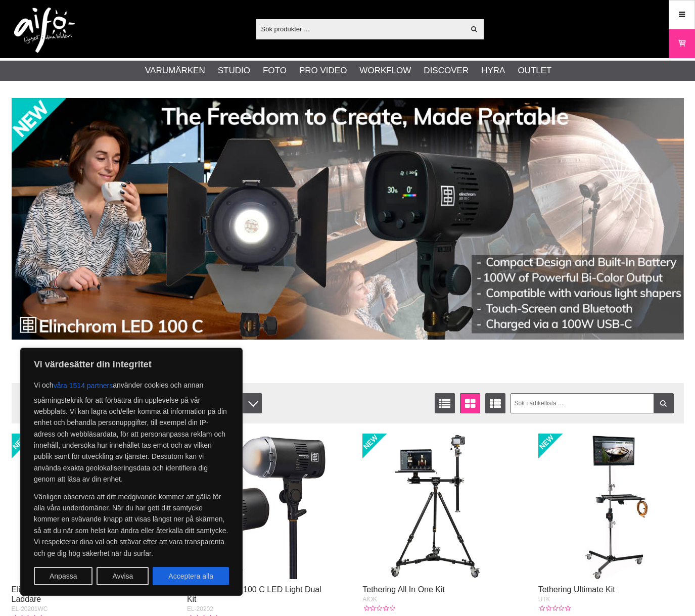  What do you see at coordinates (234, 71) in the screenshot?
I see `a: Studio` at bounding box center [234, 71].